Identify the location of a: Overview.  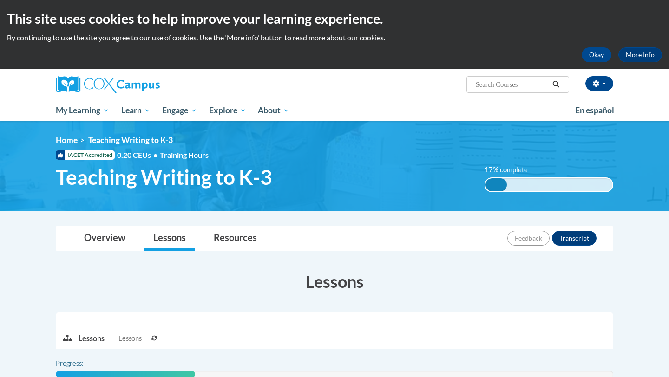
(105, 238).